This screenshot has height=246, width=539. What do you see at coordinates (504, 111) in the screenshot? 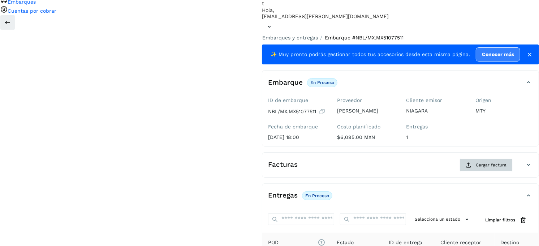
I see `p: MTY` at bounding box center [504, 111].